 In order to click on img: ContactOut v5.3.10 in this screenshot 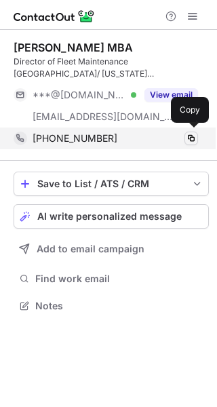, I will do `click(54, 16)`.